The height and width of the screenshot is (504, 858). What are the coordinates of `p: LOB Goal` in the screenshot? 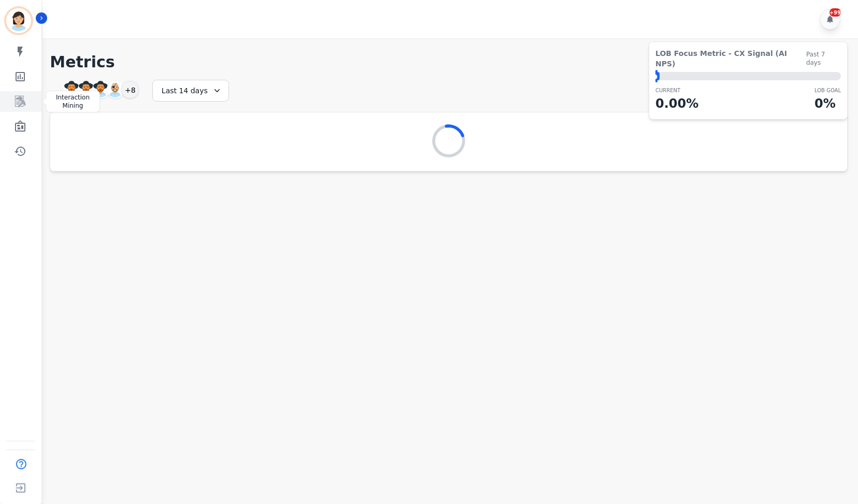 It's located at (828, 90).